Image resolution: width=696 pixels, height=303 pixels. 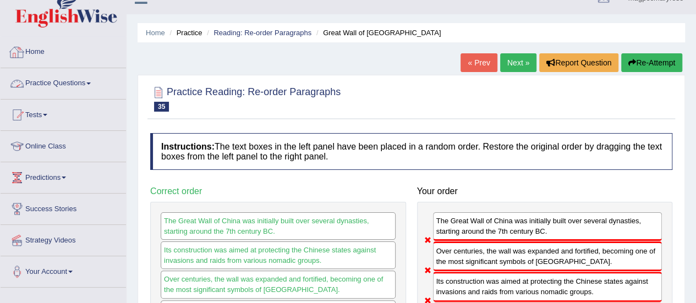 I want to click on a: Success Stories, so click(x=63, y=208).